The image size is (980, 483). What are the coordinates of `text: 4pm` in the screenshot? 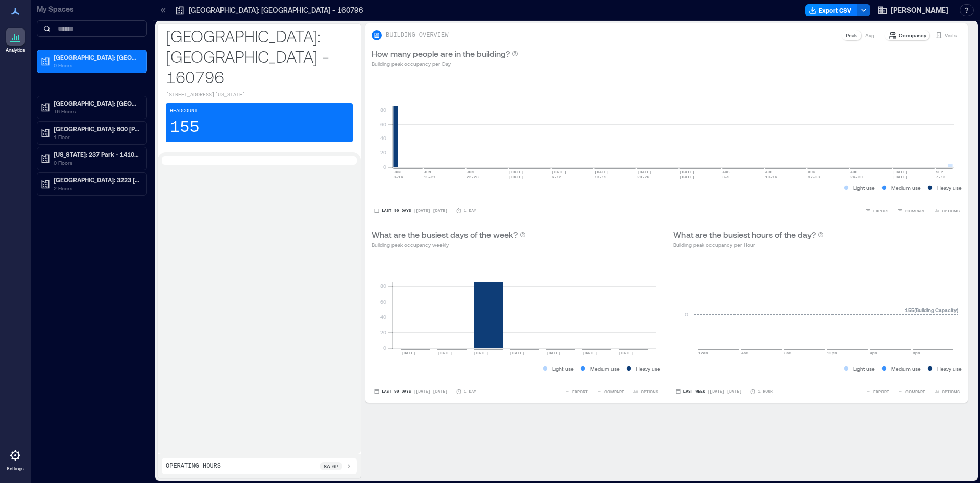 It's located at (874, 352).